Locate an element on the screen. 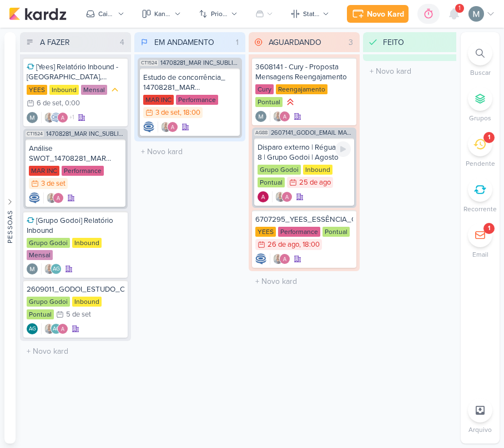  span: 2607141_GODOI_EMAIL MARKETING_AGOSTO is located at coordinates (312, 132).